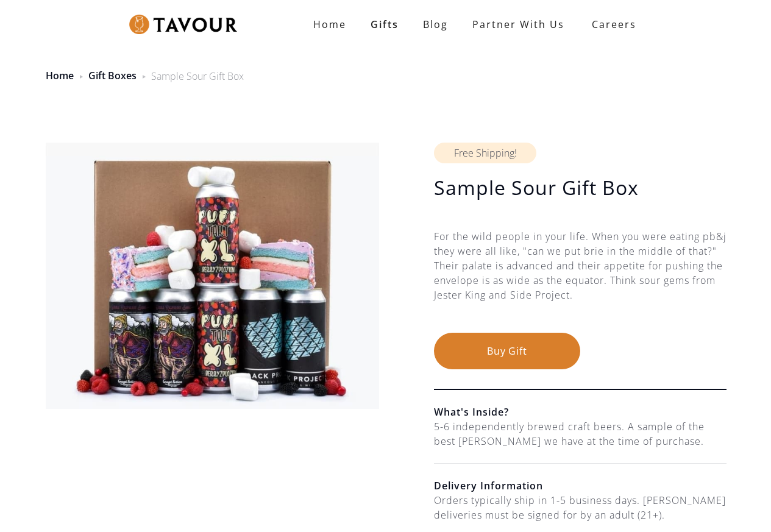 This screenshot has width=771, height=532. Describe the element at coordinates (435, 24) in the screenshot. I see `a: Blog` at that location.